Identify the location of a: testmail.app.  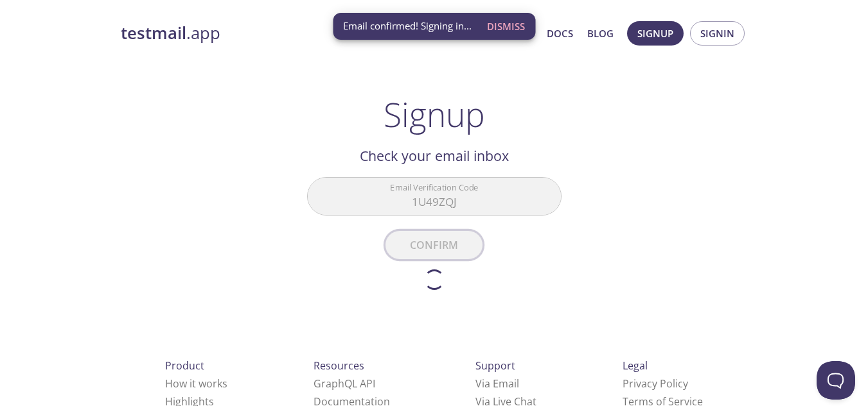
(272, 33).